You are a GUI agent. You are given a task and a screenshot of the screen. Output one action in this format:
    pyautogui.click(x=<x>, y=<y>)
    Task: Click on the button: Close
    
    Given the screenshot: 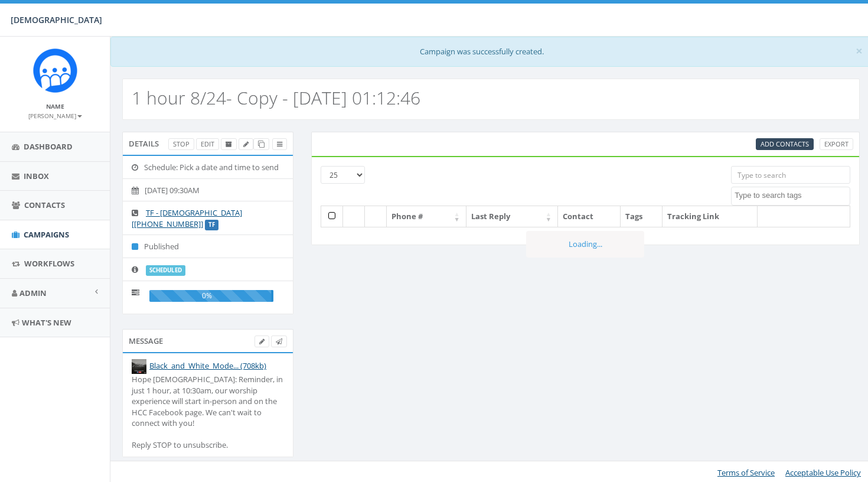 What is the action you would take?
    pyautogui.click(x=859, y=51)
    